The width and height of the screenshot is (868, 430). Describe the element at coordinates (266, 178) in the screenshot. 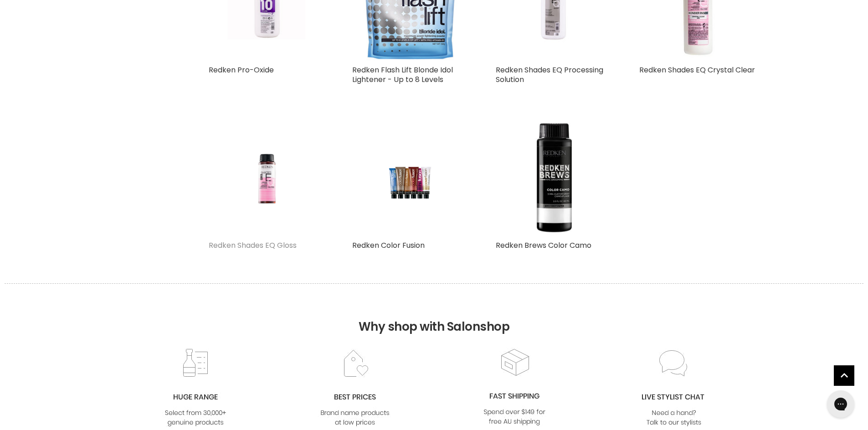

I see `img: Redken Shades EQ Gloss` at that location.